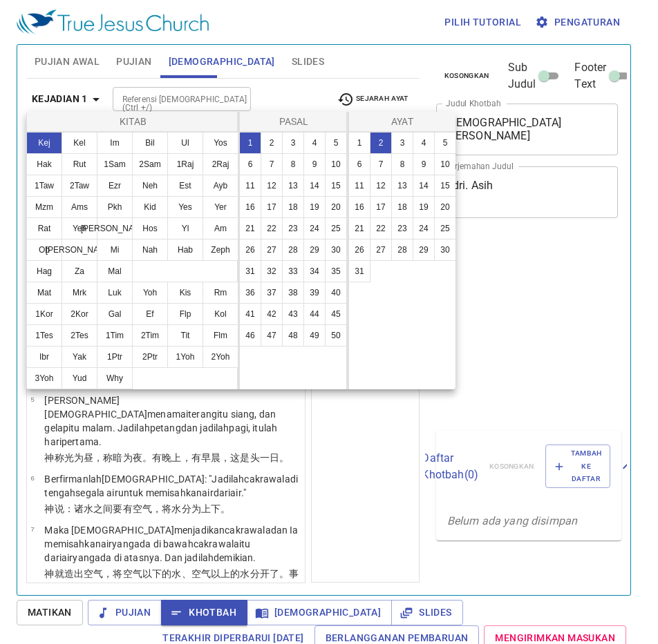  Describe the element at coordinates (115, 185) in the screenshot. I see `button: Ezr` at that location.